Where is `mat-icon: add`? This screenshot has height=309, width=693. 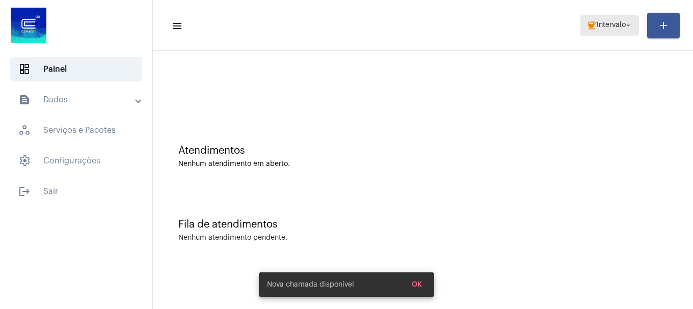
mat-icon: add is located at coordinates (664, 25).